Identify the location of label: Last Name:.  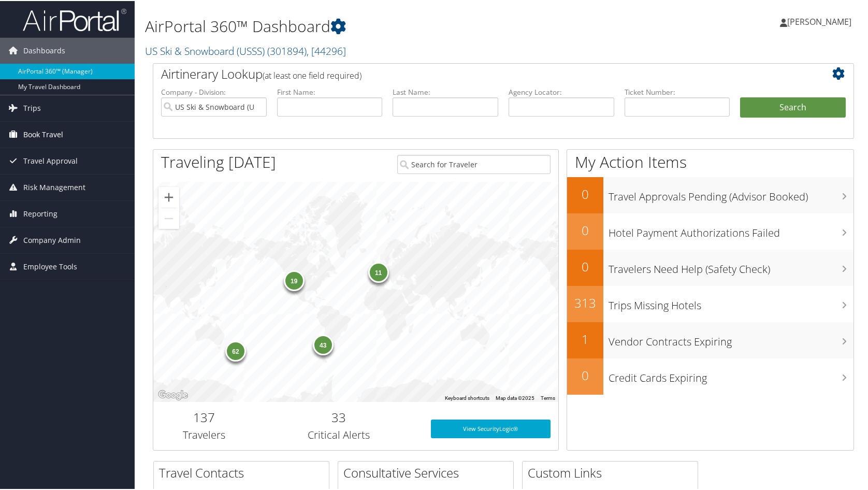
(445, 91).